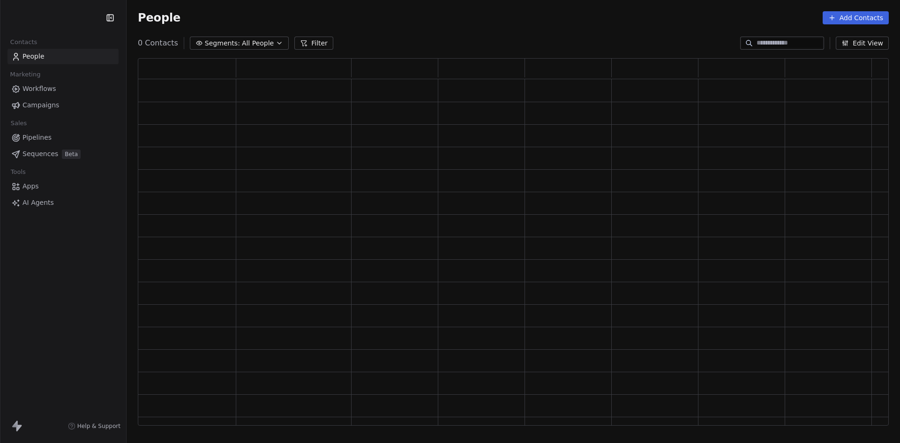 This screenshot has height=443, width=900. Describe the element at coordinates (41, 105) in the screenshot. I see `span: Campaigns` at that location.